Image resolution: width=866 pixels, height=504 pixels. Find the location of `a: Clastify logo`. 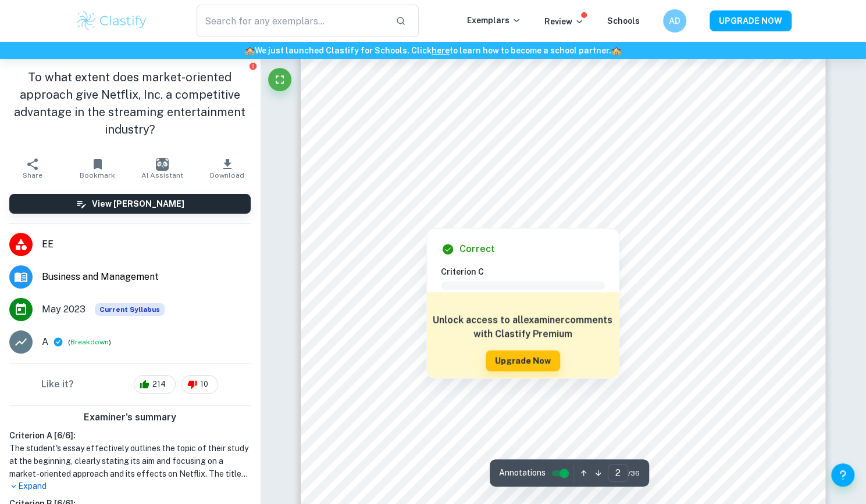

a: Clastify logo is located at coordinates (112, 21).